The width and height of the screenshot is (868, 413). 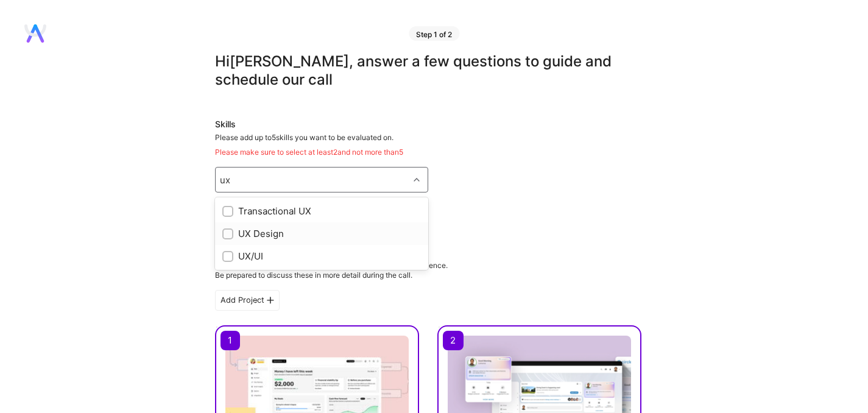 What do you see at coordinates (322, 233) in the screenshot?
I see `div: UX Design` at bounding box center [322, 233].